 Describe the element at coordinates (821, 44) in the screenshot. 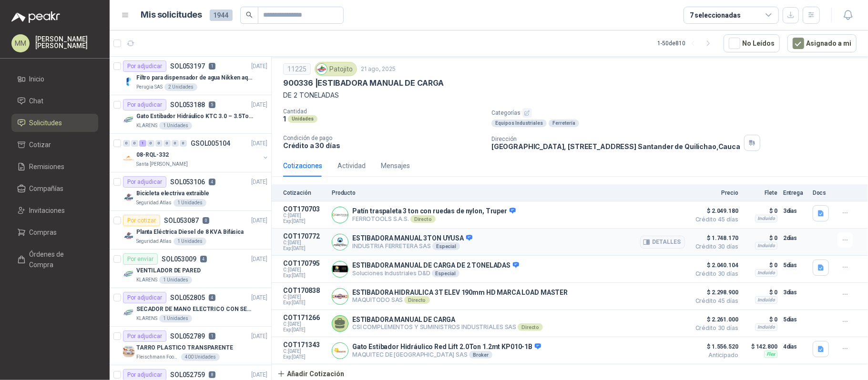

I see `button: Asignado a mi` at that location.